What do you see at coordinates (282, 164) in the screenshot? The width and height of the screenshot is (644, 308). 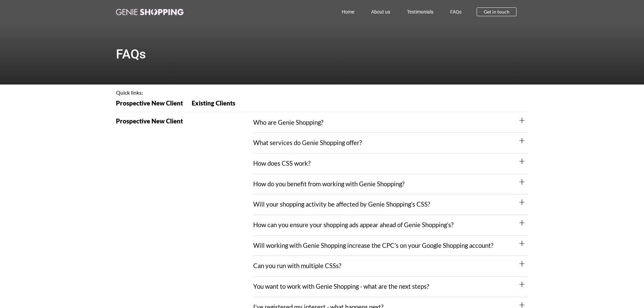 I see `a: How does CSS work?` at bounding box center [282, 164].